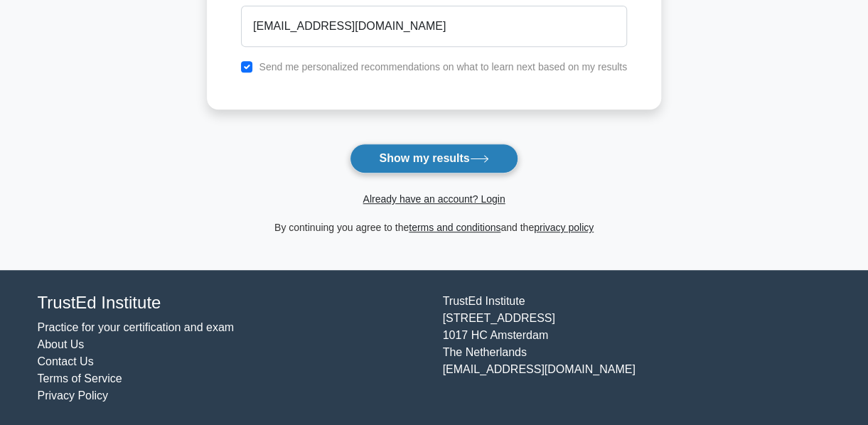 The height and width of the screenshot is (425, 868). What do you see at coordinates (433, 199) in the screenshot?
I see `a: Already have an account? Login` at bounding box center [433, 199].